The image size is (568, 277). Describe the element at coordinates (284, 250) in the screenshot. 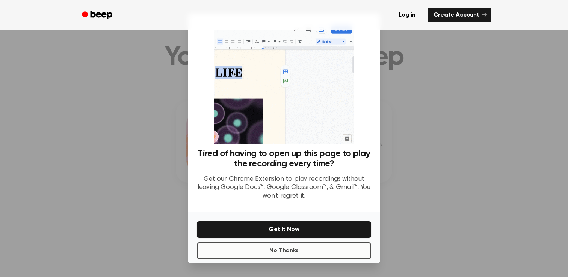

I see `button: No Thanks` at that location.